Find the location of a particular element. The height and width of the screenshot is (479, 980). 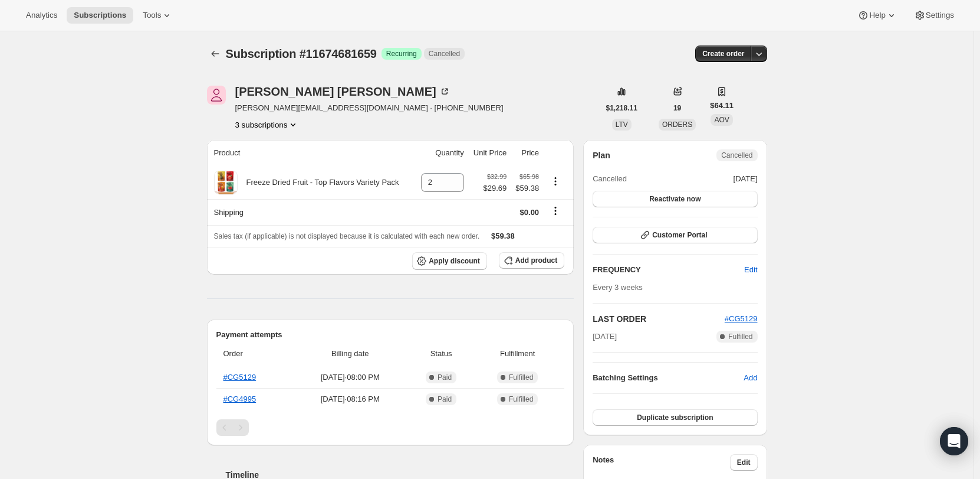

span: $29.69 is located at coordinates (495, 189).